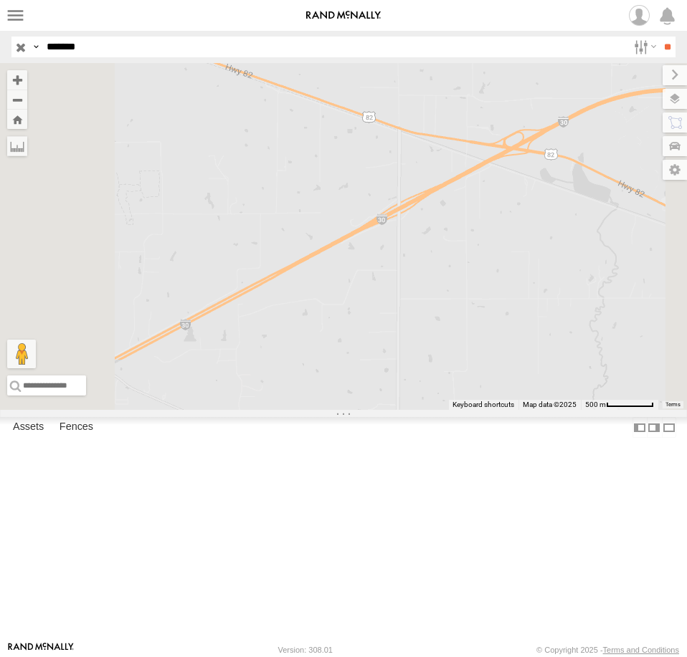 The height and width of the screenshot is (657, 687). What do you see at coordinates (41, 650) in the screenshot?
I see `a: Visit our Website` at bounding box center [41, 650].